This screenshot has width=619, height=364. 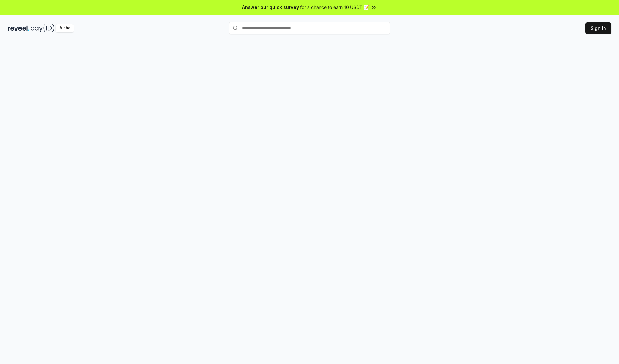 What do you see at coordinates (270, 7) in the screenshot?
I see `span: Answer our quick survey` at bounding box center [270, 7].